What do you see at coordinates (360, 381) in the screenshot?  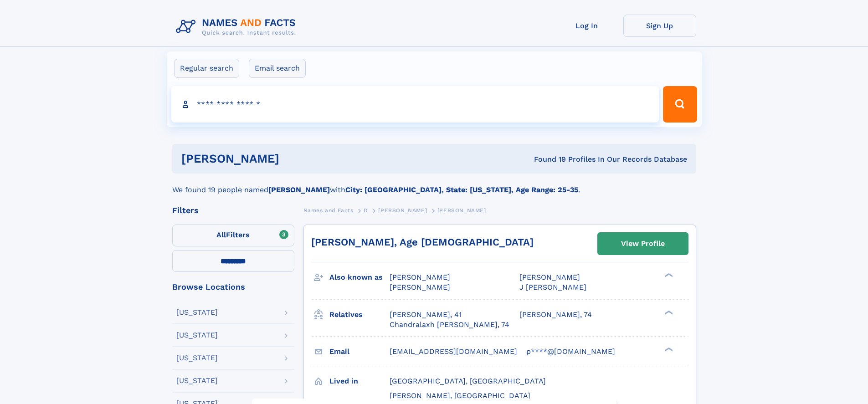 I see `h3: Lived in` at bounding box center [360, 381].